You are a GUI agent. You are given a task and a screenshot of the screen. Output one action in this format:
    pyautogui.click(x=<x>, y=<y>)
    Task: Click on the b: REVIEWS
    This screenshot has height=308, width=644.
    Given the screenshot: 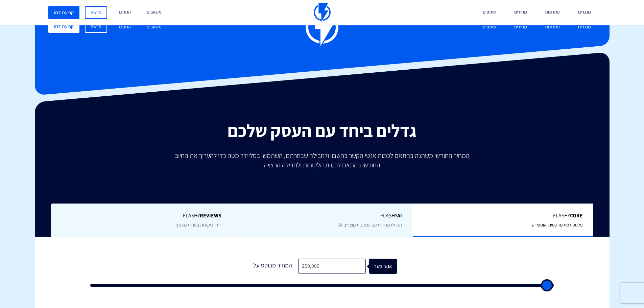 What is the action you would take?
    pyautogui.click(x=210, y=216)
    